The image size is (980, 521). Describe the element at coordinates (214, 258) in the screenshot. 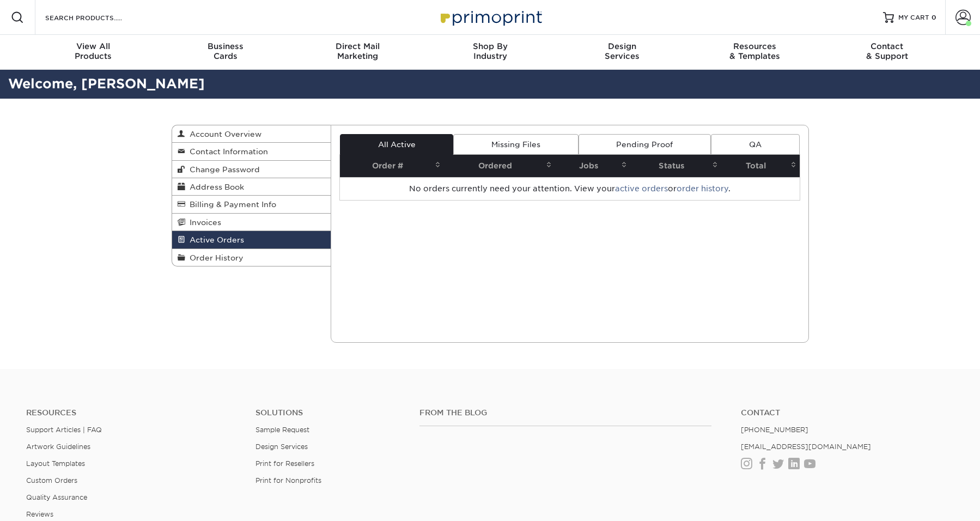

I see `span: Order History` at that location.